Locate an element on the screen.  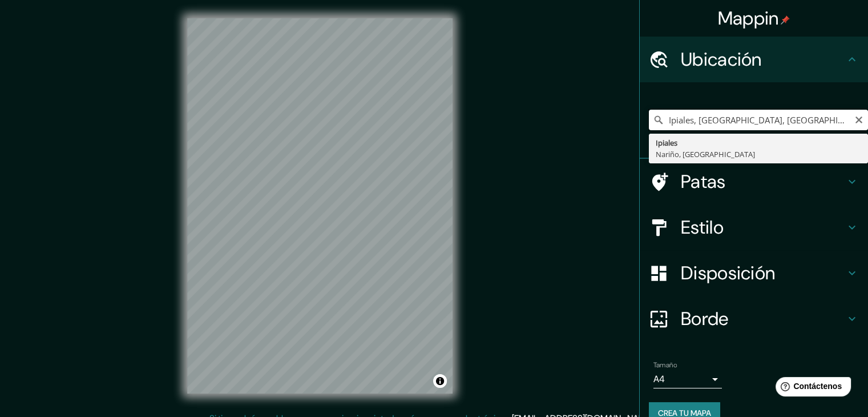
font: Patas is located at coordinates (703, 181).